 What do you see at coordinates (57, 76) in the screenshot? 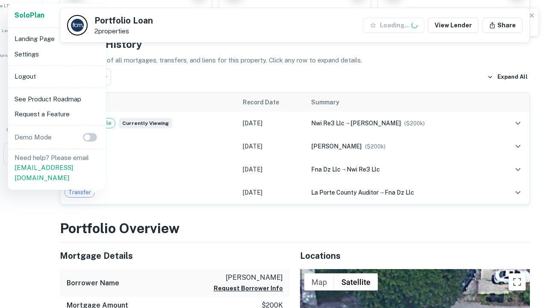
I see `li: Logout` at bounding box center [57, 76].